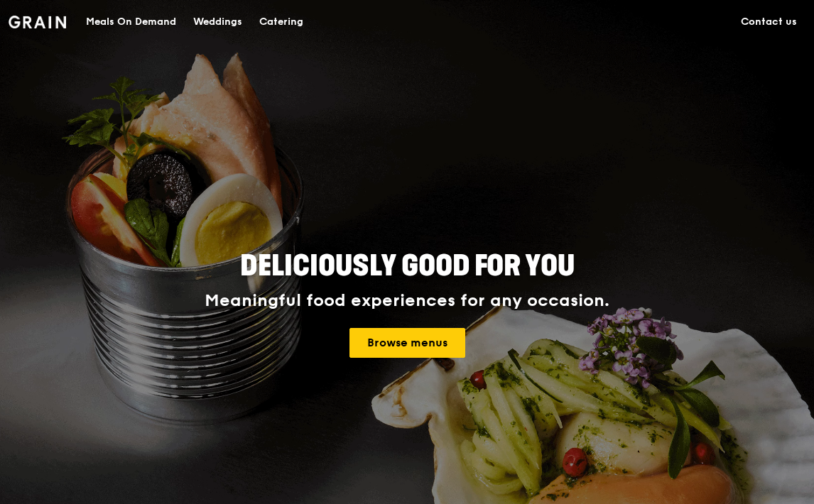 This screenshot has width=814, height=504. What do you see at coordinates (768, 22) in the screenshot?
I see `a: Contact us` at bounding box center [768, 22].